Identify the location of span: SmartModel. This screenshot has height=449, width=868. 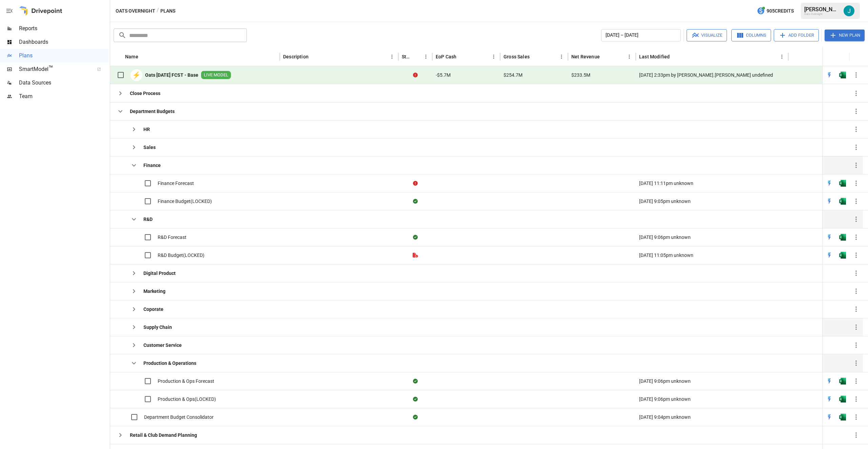
(54, 69).